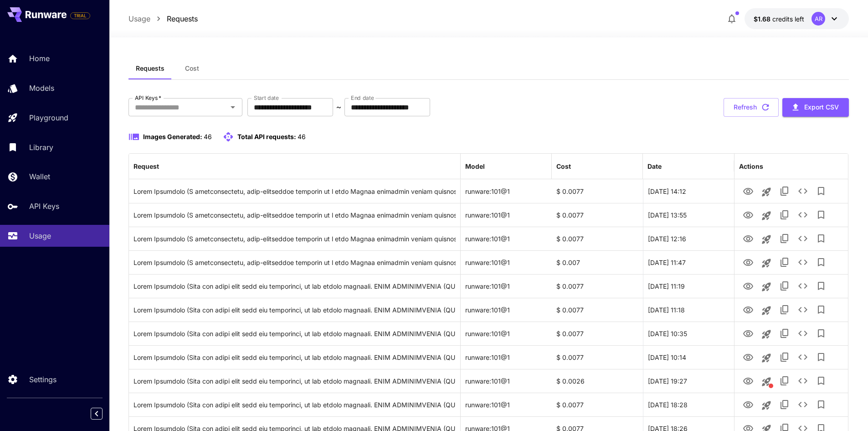 This screenshot has height=431, width=868. Describe the element at coordinates (778, 19) in the screenshot. I see `div: $1.6807` at that location.